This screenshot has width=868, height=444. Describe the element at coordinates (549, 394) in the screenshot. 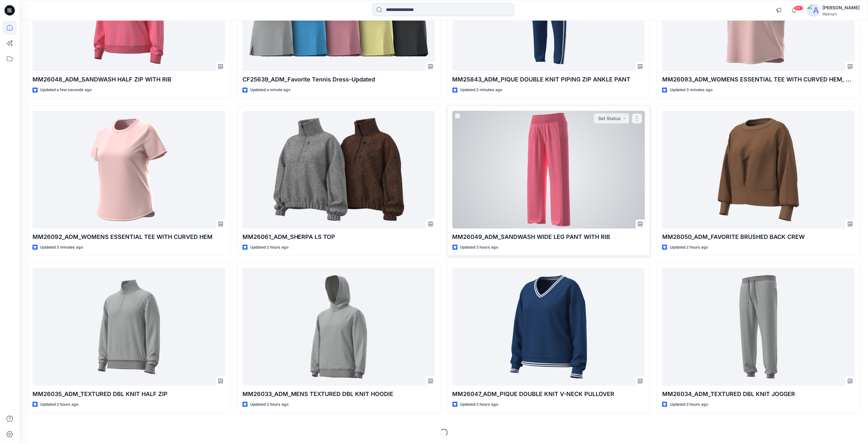

I see `p: MM26047_ADM_PIQUE DOUBLE KNIT V-NECK PULLOVER` at that location.